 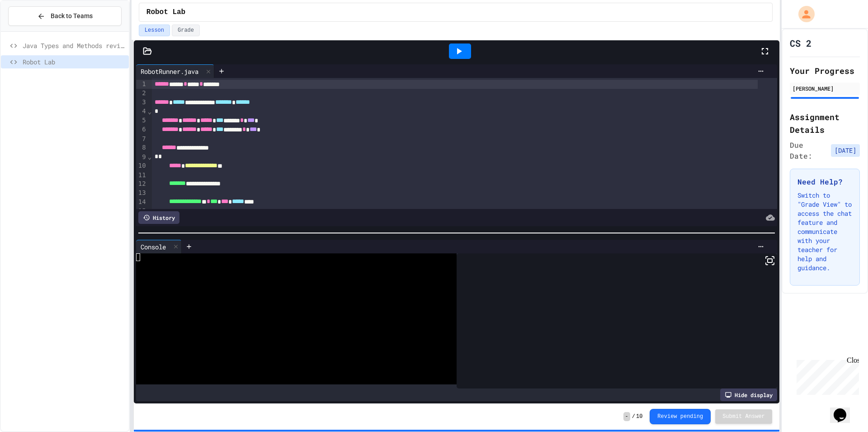 I want to click on div: 2, so click(x=141, y=94).